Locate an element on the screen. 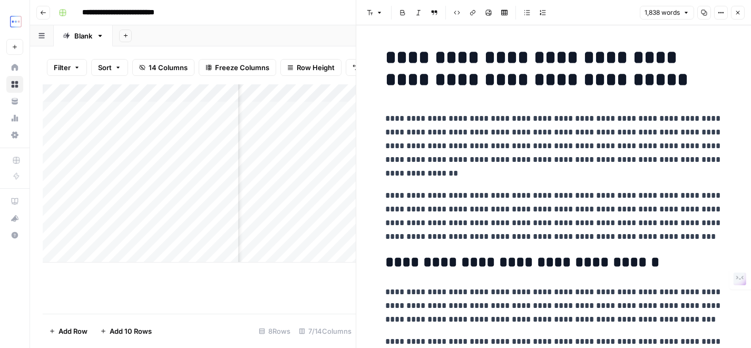 This screenshot has width=751, height=348. div: 8 Rows is located at coordinates (274, 331).